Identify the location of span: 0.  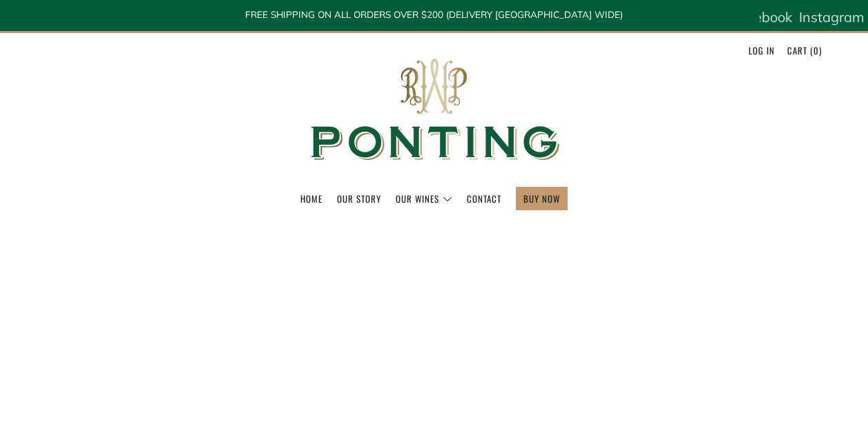
(816, 50).